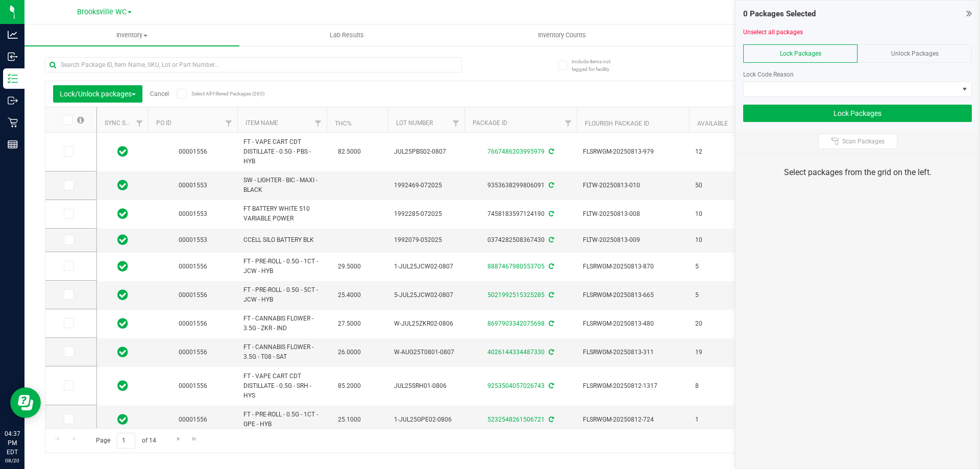 The image size is (980, 469). I want to click on span: Scan Packages, so click(863, 141).